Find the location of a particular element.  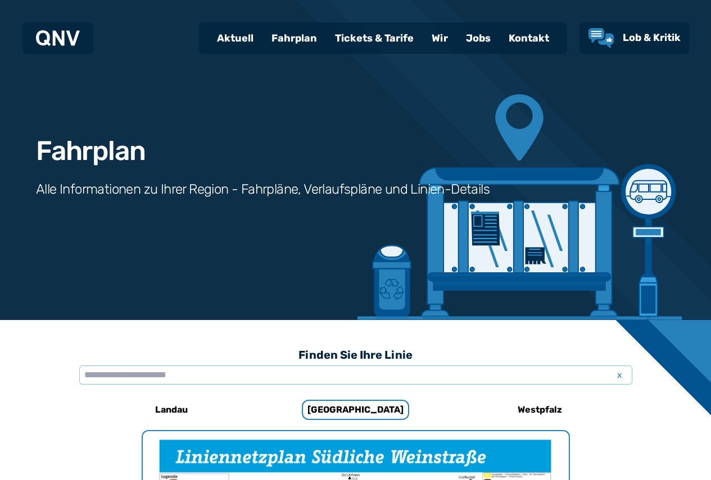

h1: Fahrplan is located at coordinates (90, 151).